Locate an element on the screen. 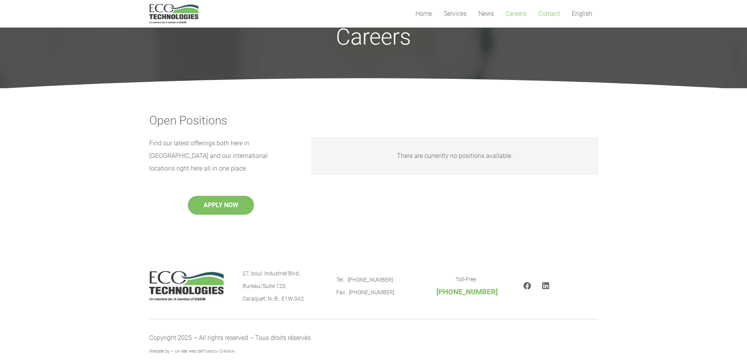  a: logo_EcoTech_ASDR_RGB is located at coordinates (174, 14).